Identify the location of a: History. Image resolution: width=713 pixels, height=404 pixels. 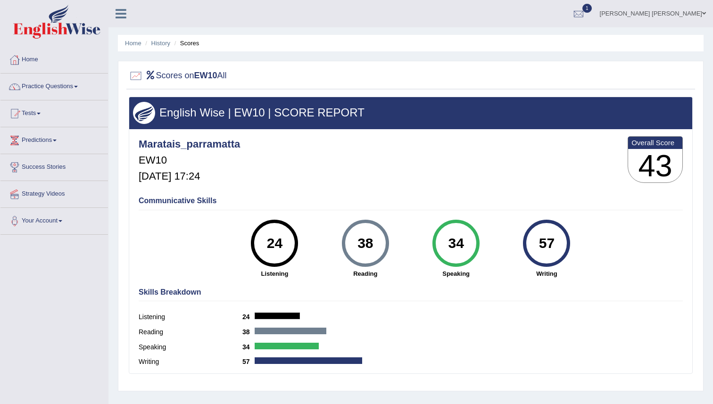
(161, 43).